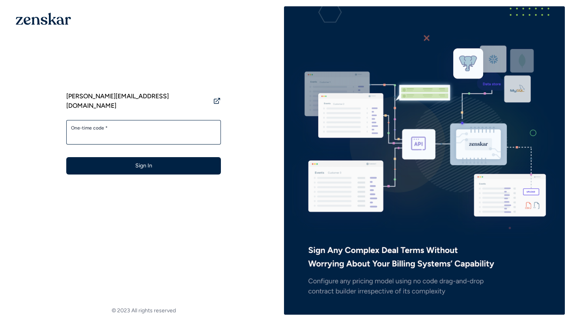  Describe the element at coordinates (43, 19) in the screenshot. I see `img: 1OGAJ2xQqyY4LXKgY66KYq0eOWRCkrZdAb3gUhuVAqdWPZE9SRJmCz+oDMSn4zDLXe31Ii730ItAGKgCKgCCgCikA4Av8PJUP...` at that location.